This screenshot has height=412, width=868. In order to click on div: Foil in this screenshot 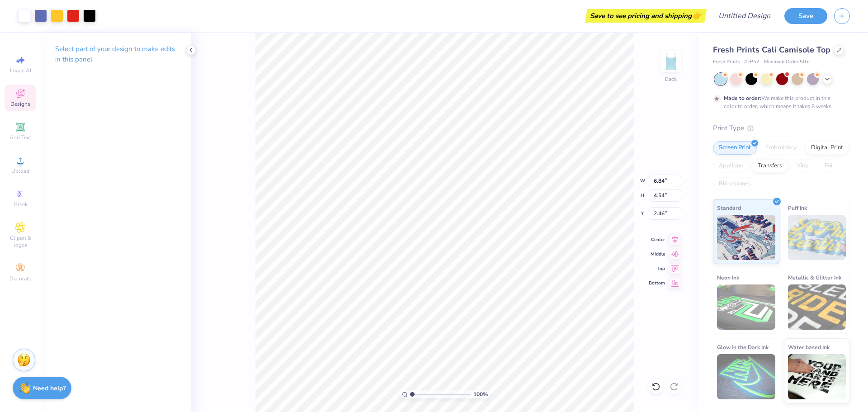, I will do `click(829, 166)`.